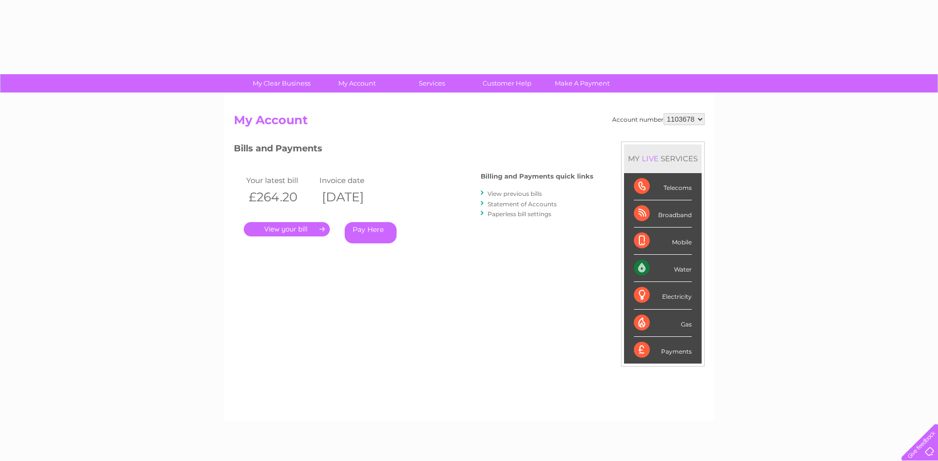 This screenshot has width=938, height=461. I want to click on div: Gas, so click(663, 323).